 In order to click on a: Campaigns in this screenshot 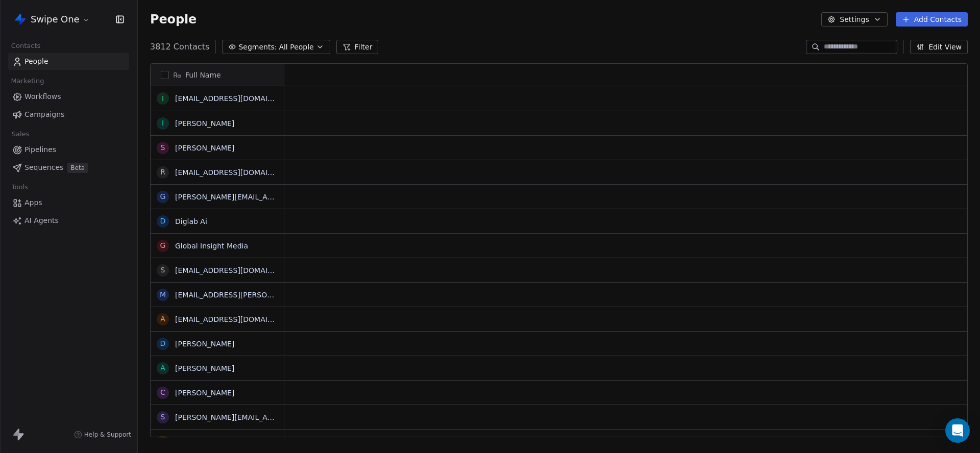, I will do `click(68, 114)`.